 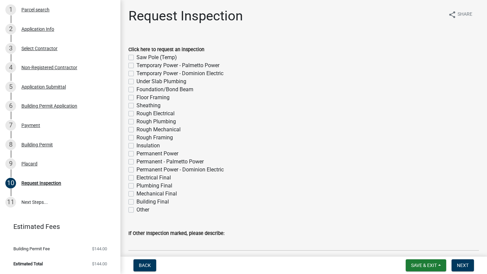 I want to click on div: Application Submittal, so click(x=43, y=87).